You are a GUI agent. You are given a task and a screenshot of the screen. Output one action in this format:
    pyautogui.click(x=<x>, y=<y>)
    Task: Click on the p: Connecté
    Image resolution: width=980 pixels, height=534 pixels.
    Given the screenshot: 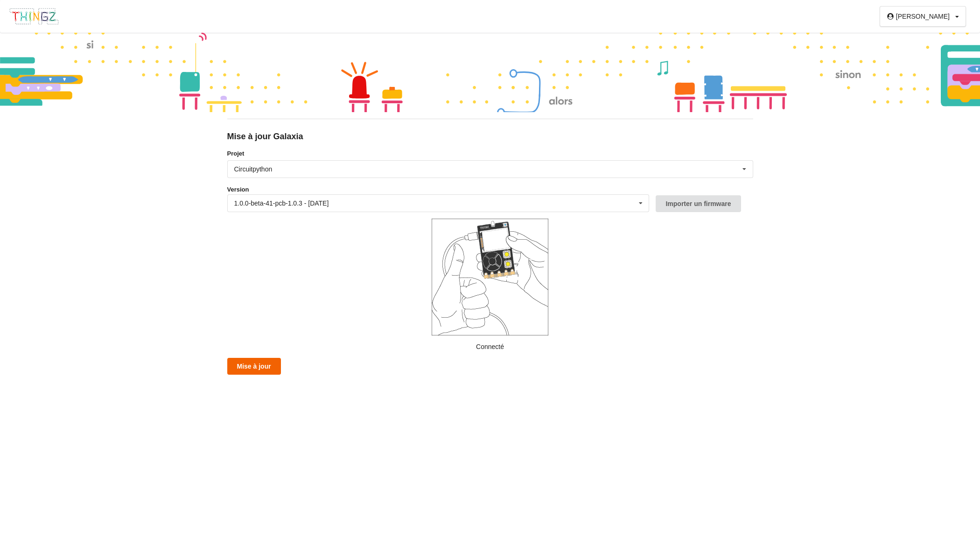 What is the action you would take?
    pyautogui.click(x=490, y=347)
    